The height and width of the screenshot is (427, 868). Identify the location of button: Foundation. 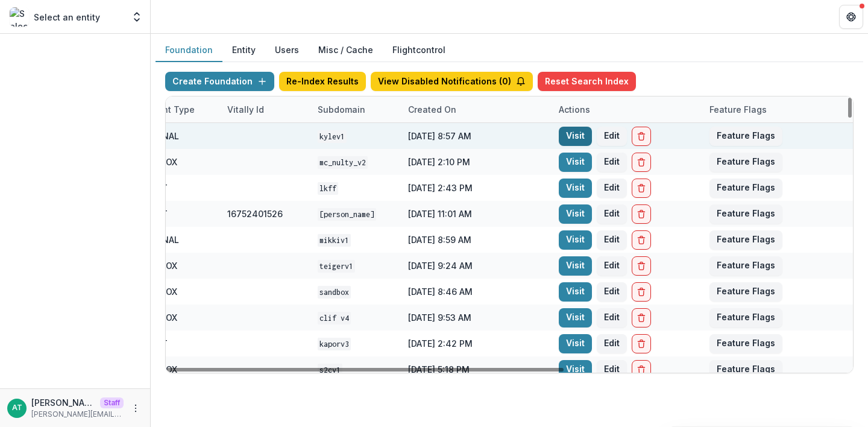
(189, 50).